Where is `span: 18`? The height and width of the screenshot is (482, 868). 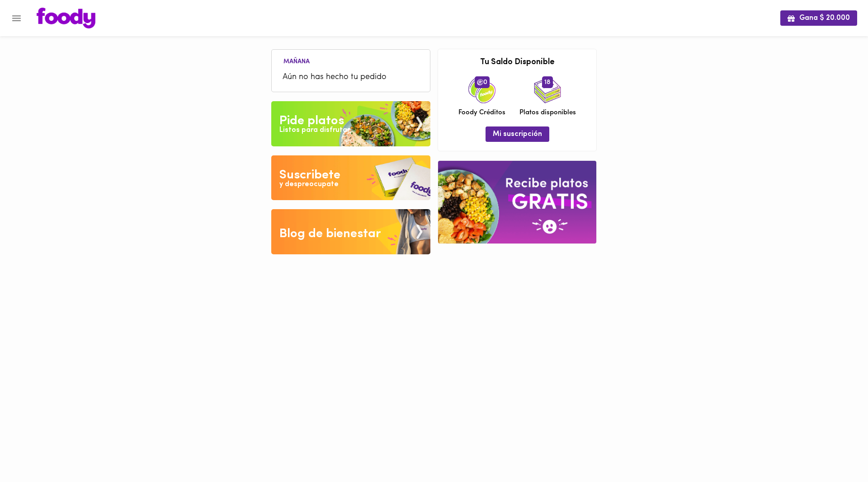 span: 18 is located at coordinates (547, 82).